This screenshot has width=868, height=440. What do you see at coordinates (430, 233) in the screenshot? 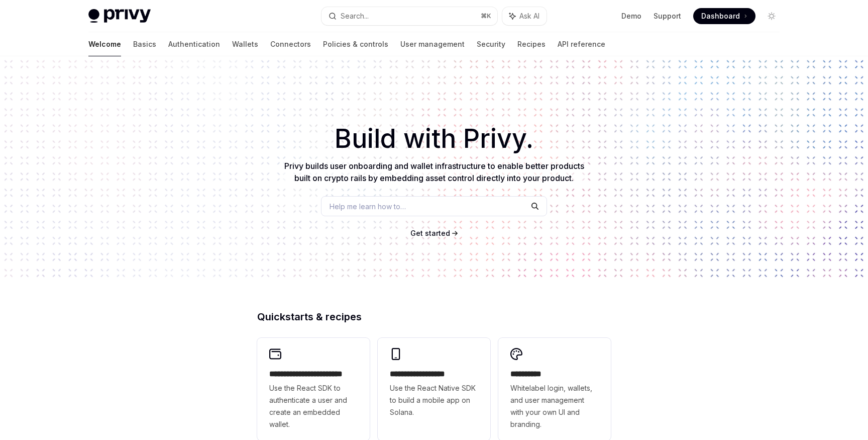
I see `span: Get started` at bounding box center [430, 233].